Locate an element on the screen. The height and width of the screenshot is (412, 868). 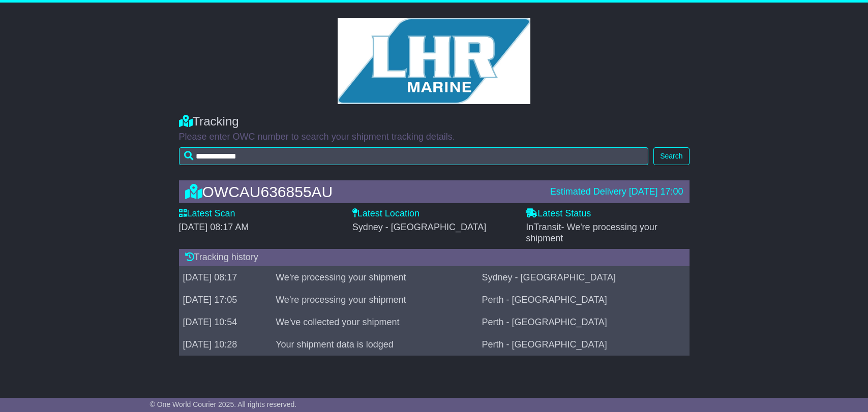
span: InTransit is located at coordinates (591, 233).